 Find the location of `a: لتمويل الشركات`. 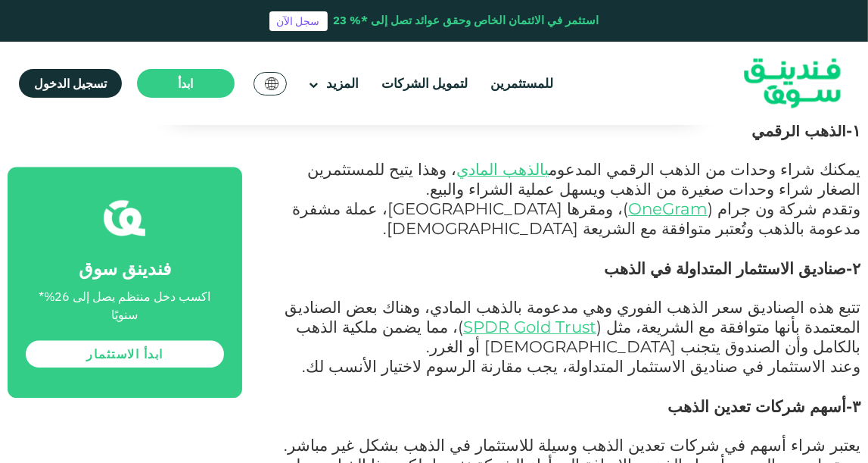

a: لتمويل الشركات is located at coordinates (426, 83).